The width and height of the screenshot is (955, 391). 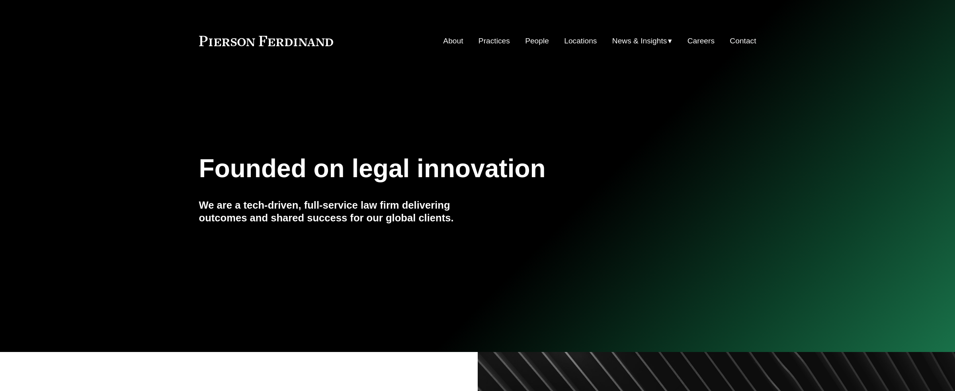 I want to click on a: About, so click(x=453, y=41).